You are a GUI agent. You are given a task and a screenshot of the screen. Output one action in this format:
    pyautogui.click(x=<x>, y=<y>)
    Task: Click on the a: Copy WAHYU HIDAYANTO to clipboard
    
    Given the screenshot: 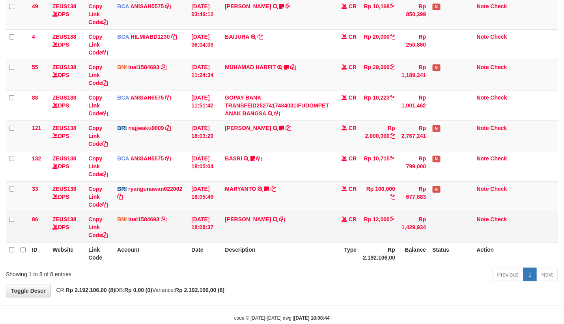 What is the action you would take?
    pyautogui.click(x=283, y=219)
    